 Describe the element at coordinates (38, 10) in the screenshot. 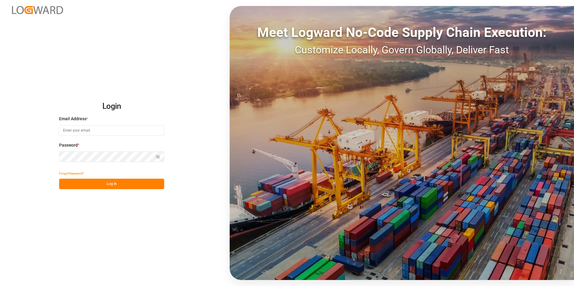

I see `img: Logward_new_orange.png` at that location.